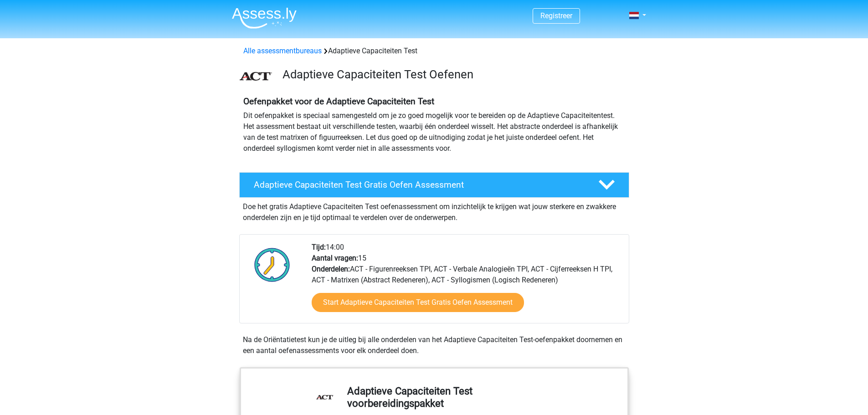 Image resolution: width=868 pixels, height=415 pixels. I want to click on b: Aantal vragen:, so click(335, 258).